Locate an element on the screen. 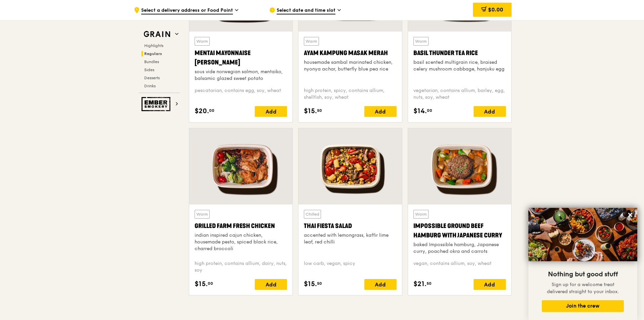 This screenshot has height=320, width=644. span: Desserts is located at coordinates (152, 78).